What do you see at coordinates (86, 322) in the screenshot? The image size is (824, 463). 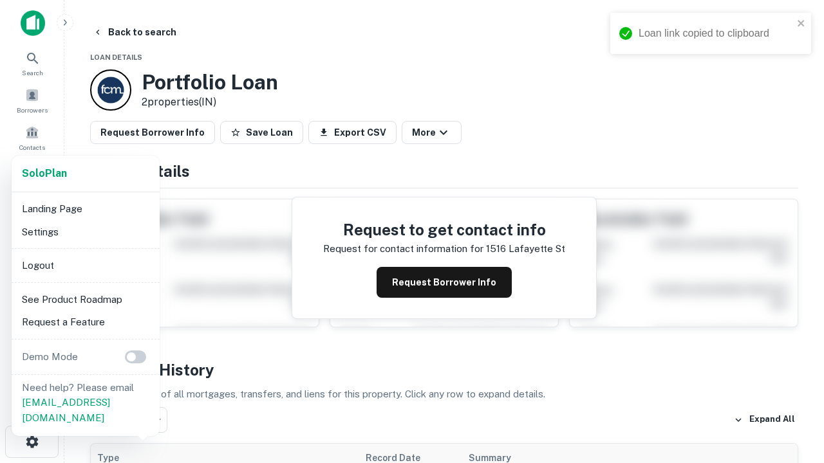 I see `li: Request a Feature` at bounding box center [86, 322].